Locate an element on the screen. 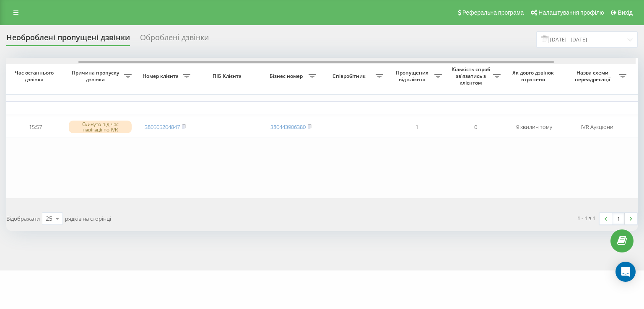  span: Налаштування профілю is located at coordinates (571, 13).